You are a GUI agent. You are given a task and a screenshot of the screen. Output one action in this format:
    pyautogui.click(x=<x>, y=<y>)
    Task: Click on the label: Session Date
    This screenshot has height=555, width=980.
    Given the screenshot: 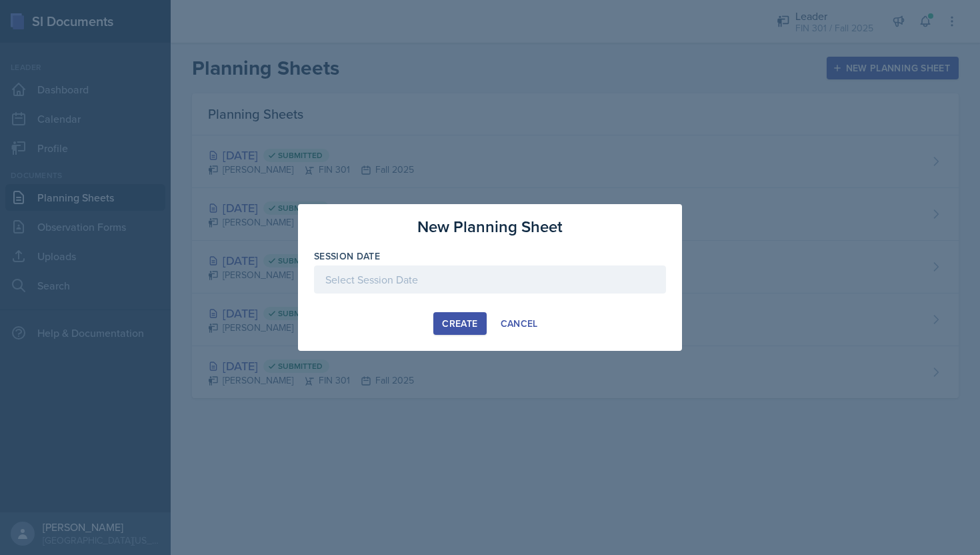 What is the action you would take?
    pyautogui.click(x=346, y=256)
    